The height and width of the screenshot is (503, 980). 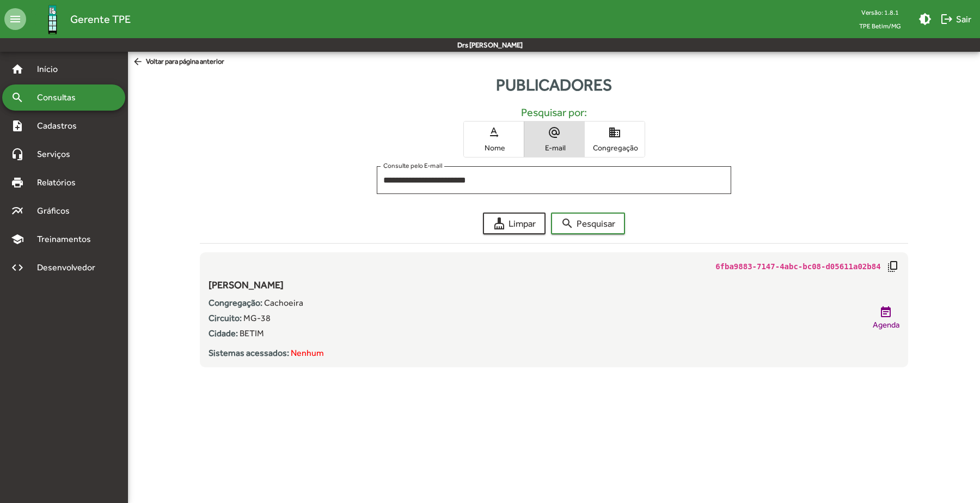 I want to click on span: Cadastros, so click(x=61, y=126).